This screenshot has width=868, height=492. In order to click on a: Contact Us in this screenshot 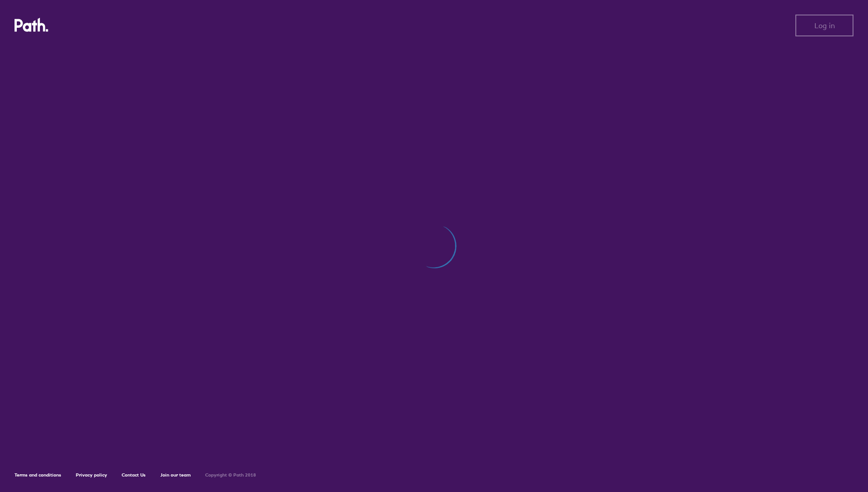, I will do `click(133, 474)`.